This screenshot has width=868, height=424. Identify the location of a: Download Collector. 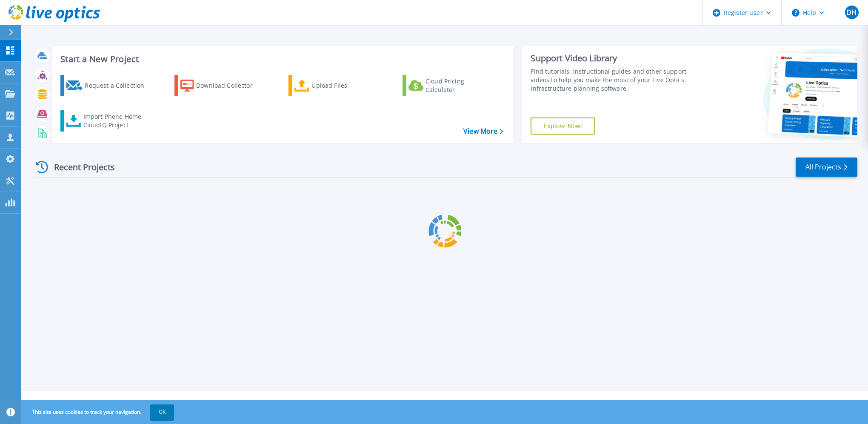
(222, 86).